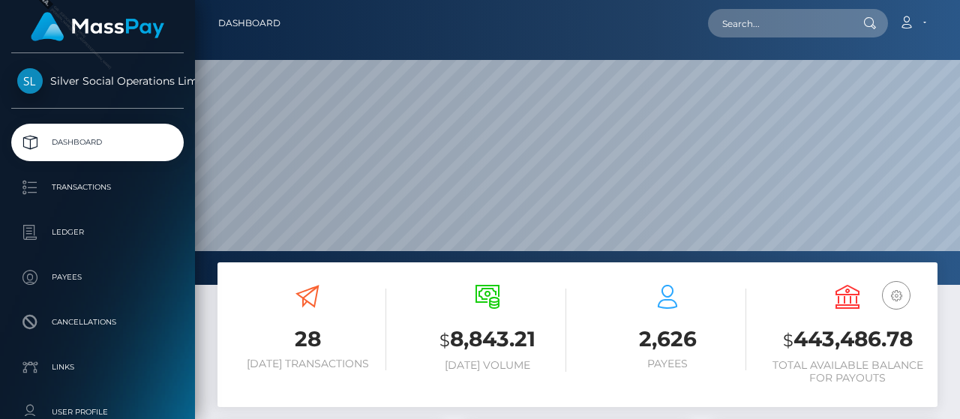  I want to click on a: Transactions, so click(98, 188).